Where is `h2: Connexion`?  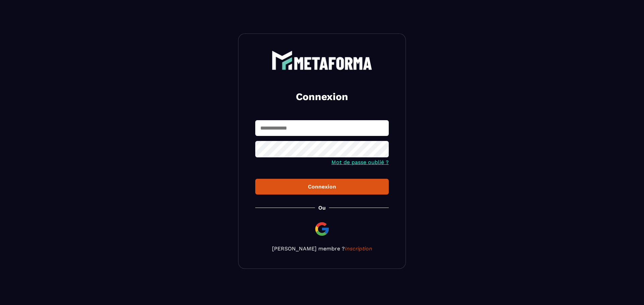 h2: Connexion is located at coordinates (322, 97).